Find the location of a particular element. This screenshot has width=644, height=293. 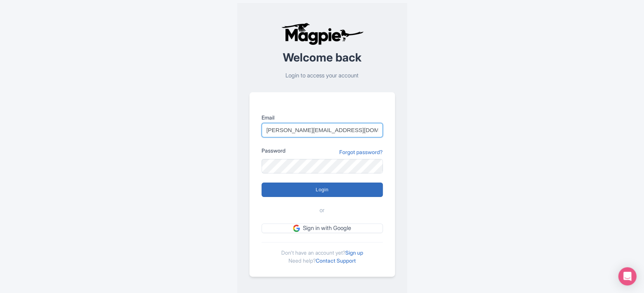

img: google.svg is located at coordinates (296, 228).